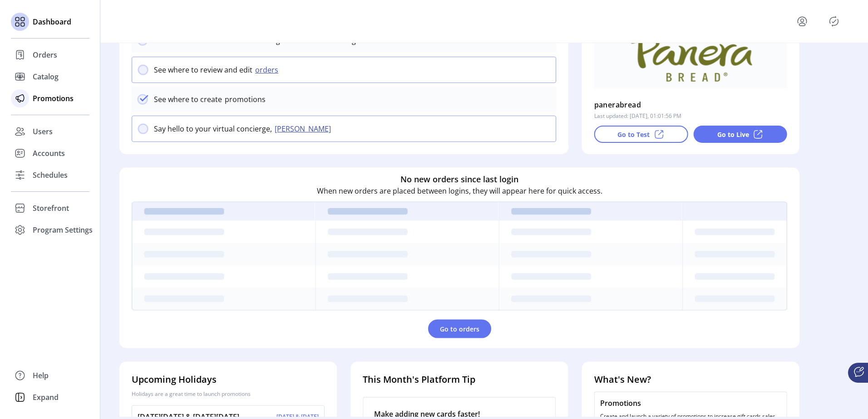  I want to click on p: Holidays are a great time to launch promotions, so click(228, 394).